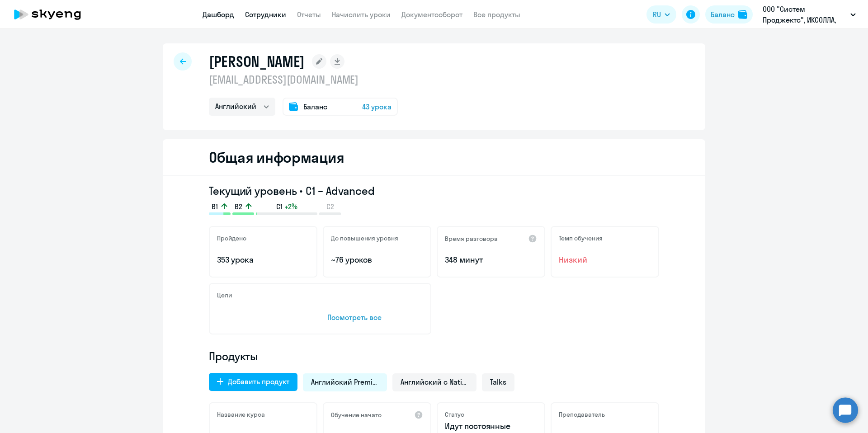 The image size is (868, 433). What do you see at coordinates (330, 207) in the screenshot?
I see `span: C2` at bounding box center [330, 207].